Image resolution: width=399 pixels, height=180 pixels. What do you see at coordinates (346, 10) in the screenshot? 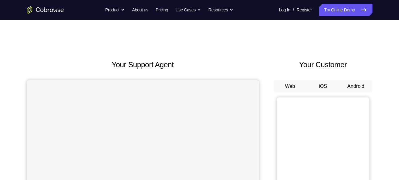
I see `a: Try Online Demo` at bounding box center [346, 10].